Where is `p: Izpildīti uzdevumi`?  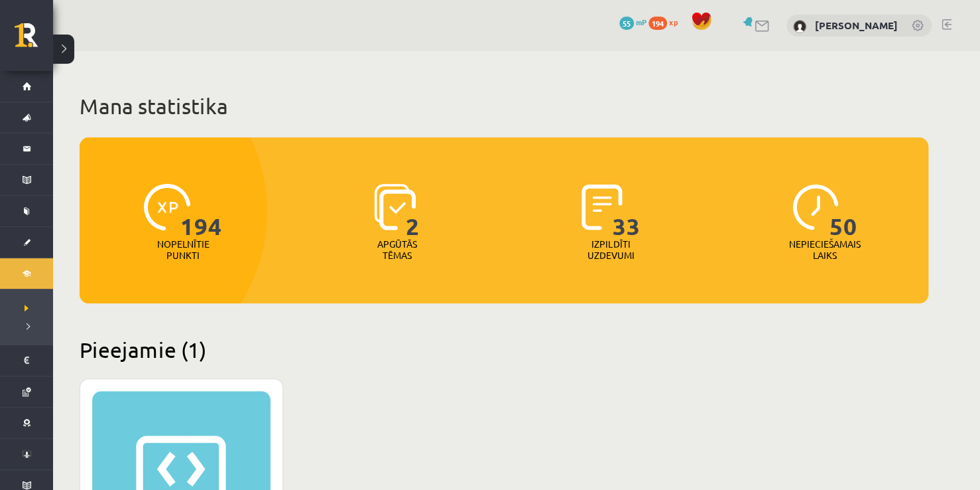
p: Izpildīti uzdevumi is located at coordinates (610, 249).